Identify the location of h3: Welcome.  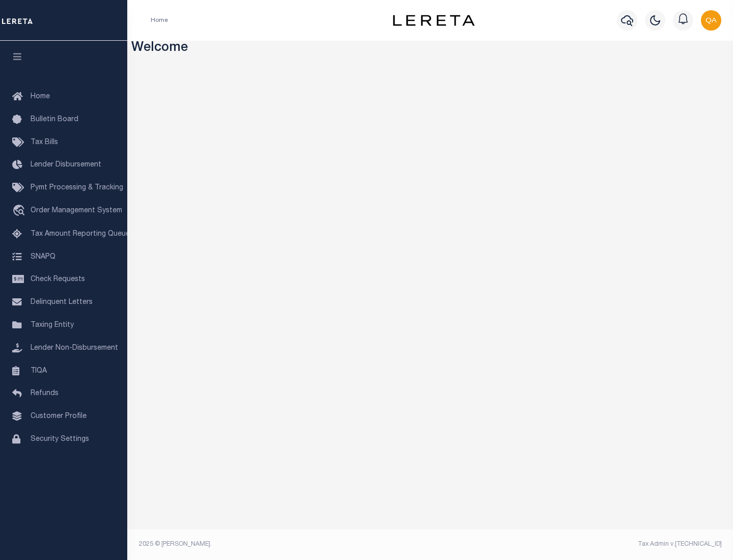
(430, 48).